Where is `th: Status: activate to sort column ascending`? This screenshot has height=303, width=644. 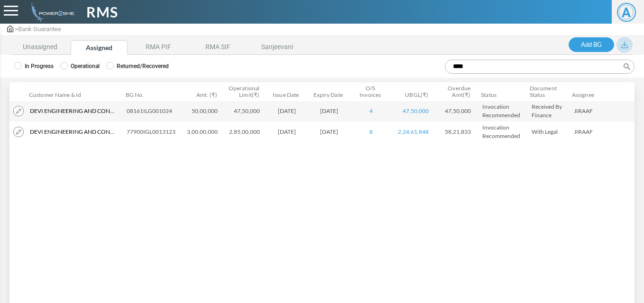
th: Status: activate to sort column ascending is located at coordinates (502, 91).